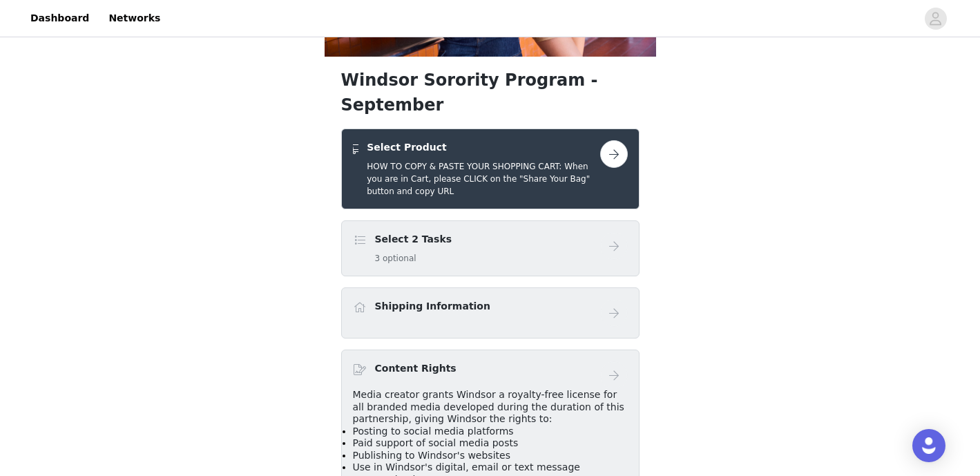 The image size is (980, 476). What do you see at coordinates (929, 446) in the screenshot?
I see `div: Open Intercom Messenger` at bounding box center [929, 446].